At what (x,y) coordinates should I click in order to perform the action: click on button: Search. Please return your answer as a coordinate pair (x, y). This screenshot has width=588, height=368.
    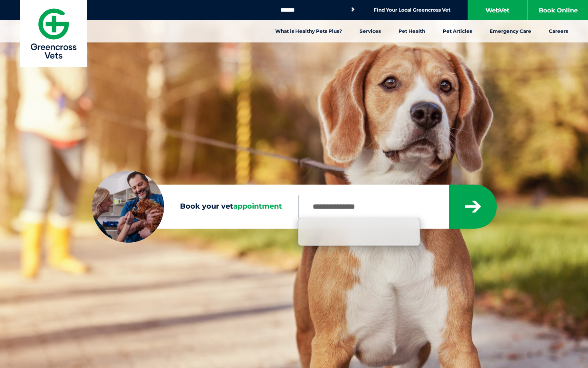
    Looking at the image, I should click on (353, 10).